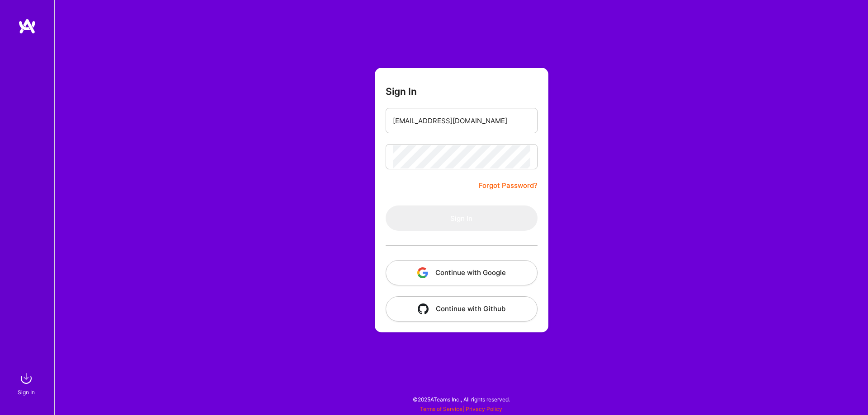 The width and height of the screenshot is (868, 415). I want to click on a: Privacy Policy, so click(484, 409).